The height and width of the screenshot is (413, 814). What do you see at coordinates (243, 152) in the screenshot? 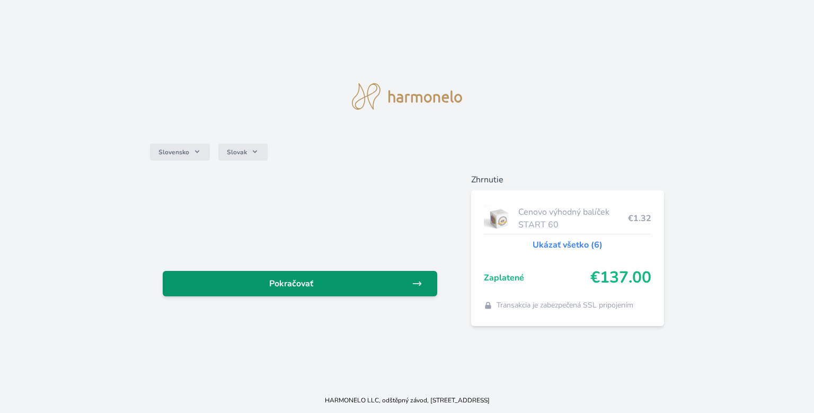
I see `button: Slovak` at bounding box center [243, 152].